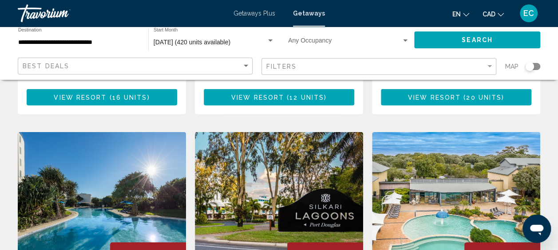  Describe the element at coordinates (379, 67) in the screenshot. I see `button: Filter` at that location.